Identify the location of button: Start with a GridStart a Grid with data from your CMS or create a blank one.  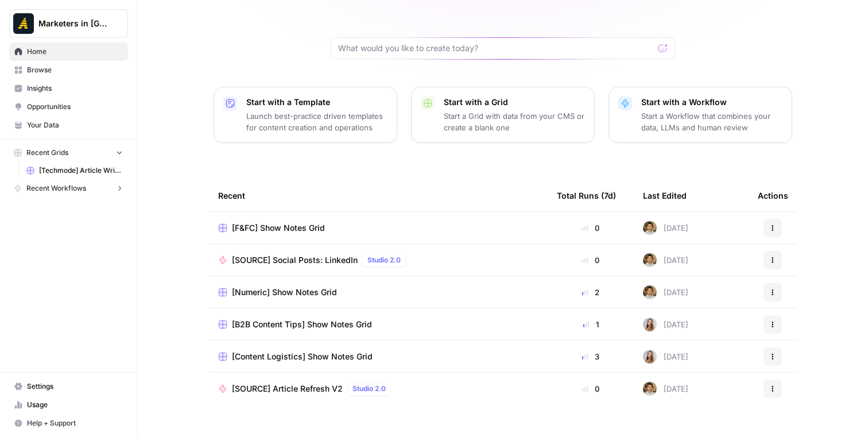
(503, 115).